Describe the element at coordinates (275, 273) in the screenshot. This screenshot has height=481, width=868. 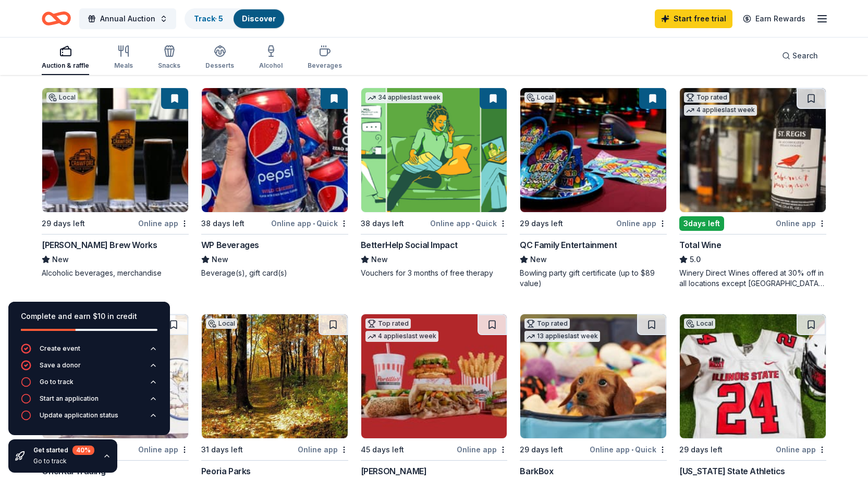
I see `div: Beverage(s), gift card(s)` at that location.